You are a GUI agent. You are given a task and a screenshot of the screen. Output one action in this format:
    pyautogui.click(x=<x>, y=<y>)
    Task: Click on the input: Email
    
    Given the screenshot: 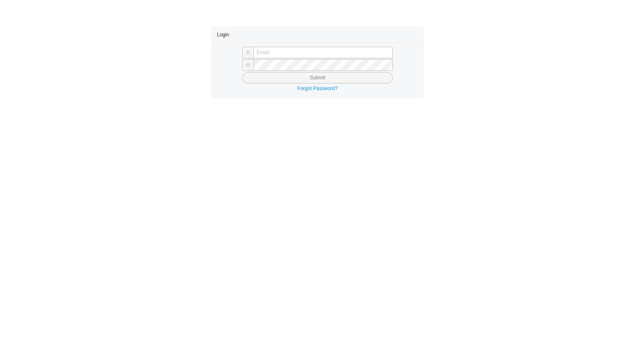 What is the action you would take?
    pyautogui.click(x=323, y=52)
    